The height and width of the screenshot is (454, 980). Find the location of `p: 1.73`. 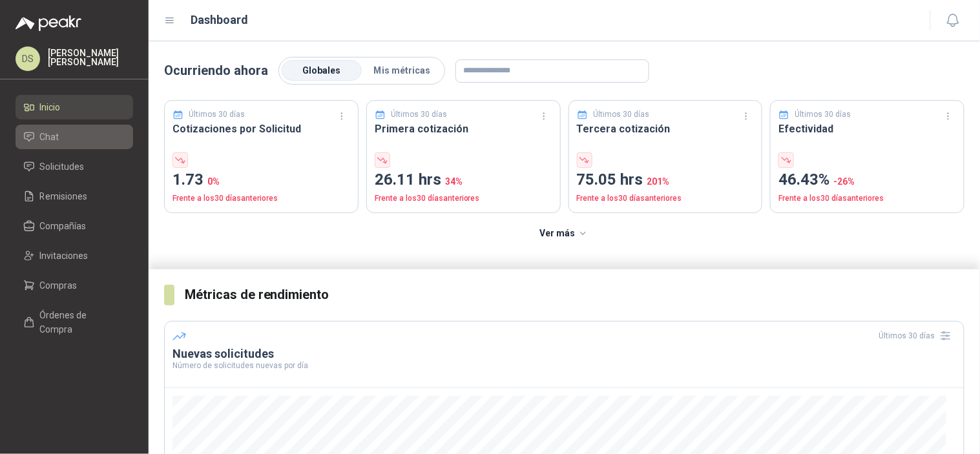

p: 1.73 is located at coordinates (261, 180).